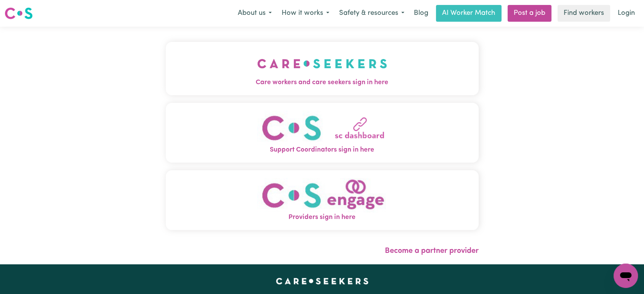 This screenshot has width=644, height=294. Describe the element at coordinates (322, 217) in the screenshot. I see `span: Providers sign in here` at that location.